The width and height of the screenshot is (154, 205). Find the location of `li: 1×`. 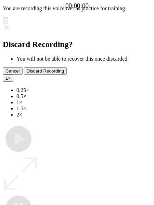

li: 1× is located at coordinates (84, 103).